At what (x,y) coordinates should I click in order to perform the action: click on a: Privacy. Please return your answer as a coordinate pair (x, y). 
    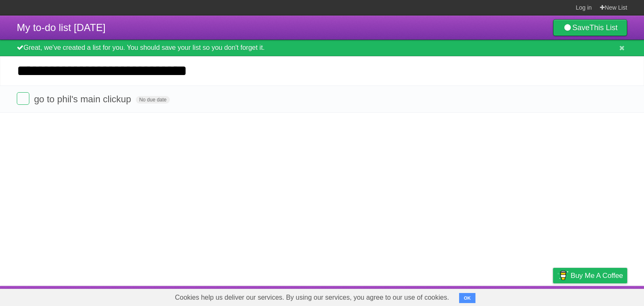
    Looking at the image, I should click on (553, 296).